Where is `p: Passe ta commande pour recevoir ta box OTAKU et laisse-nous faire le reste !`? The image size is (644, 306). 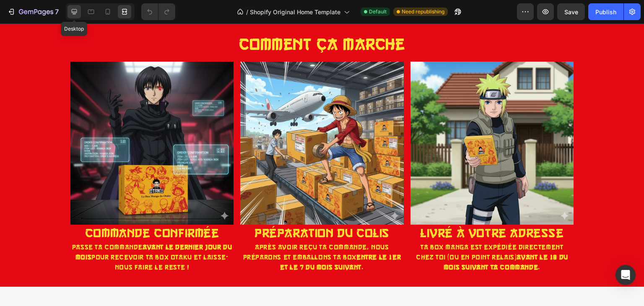 p: Passe ta commande pour recevoir ta box OTAKU et laisse-nous faire le reste ! is located at coordinates (152, 234).